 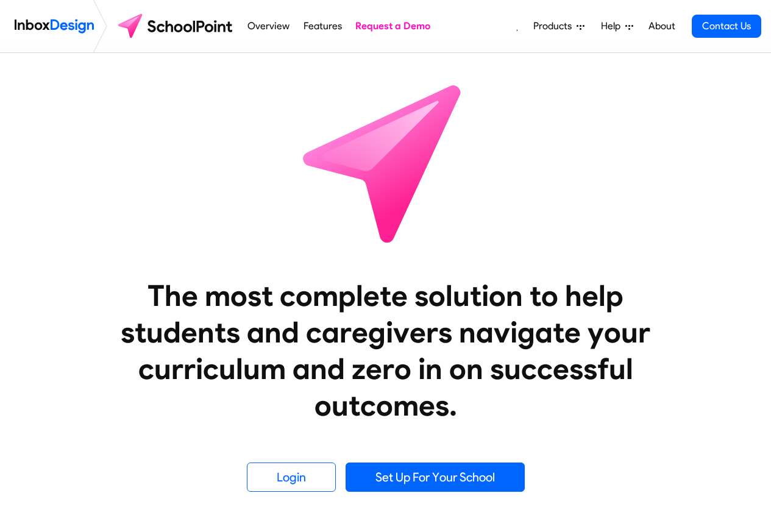 I want to click on img: icon_schoolpoint.svg, so click(x=386, y=162).